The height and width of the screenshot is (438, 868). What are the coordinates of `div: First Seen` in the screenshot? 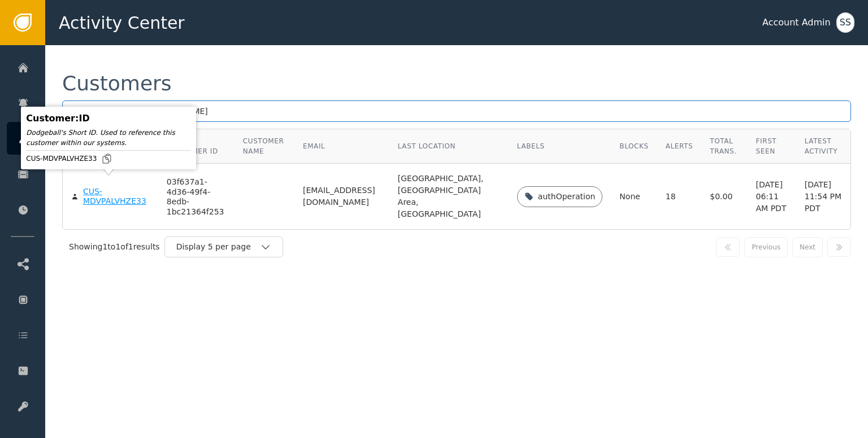 It's located at (772, 146).